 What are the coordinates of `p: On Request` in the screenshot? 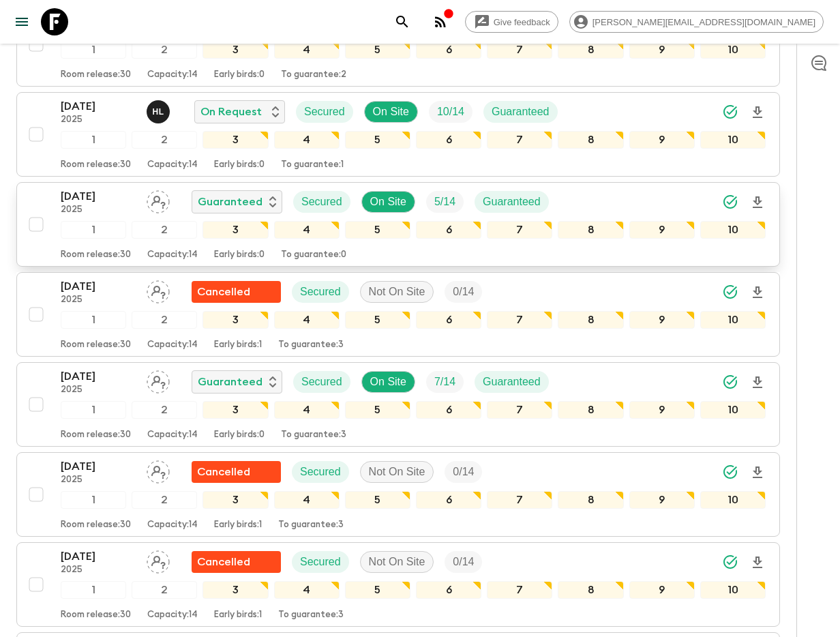 It's located at (231, 112).